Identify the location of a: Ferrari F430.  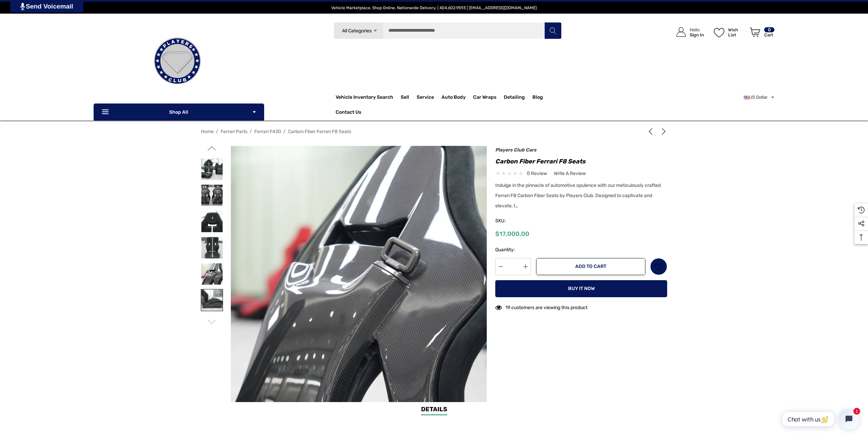
(268, 131).